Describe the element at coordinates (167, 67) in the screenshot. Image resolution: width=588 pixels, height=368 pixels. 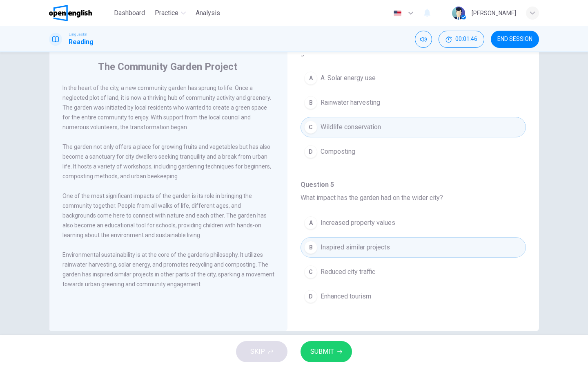
I see `h4: The Community Garden Project` at that location.